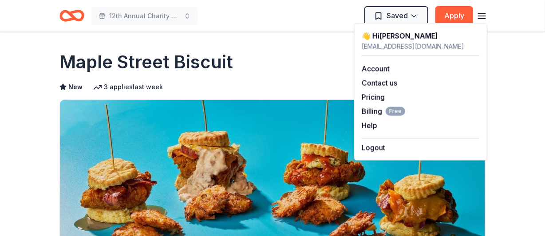  Describe the element at coordinates (375, 69) in the screenshot. I see `a: Account` at that location.